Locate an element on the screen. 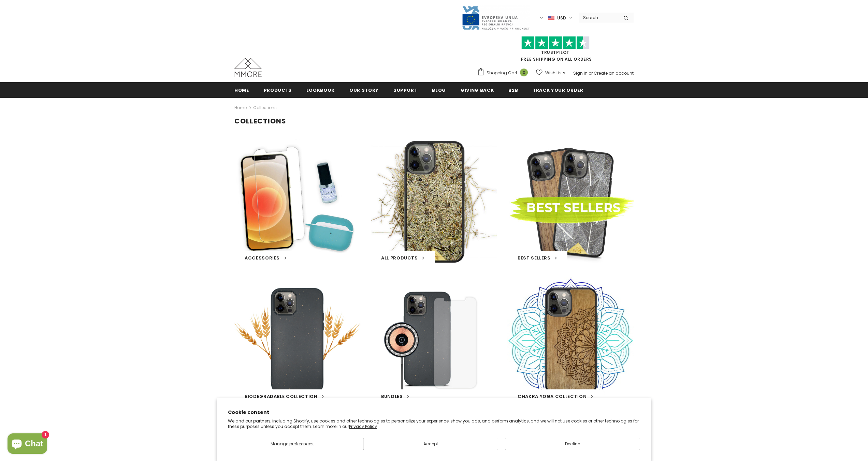 This screenshot has height=461, width=868. span: Giving back is located at coordinates (477, 90).